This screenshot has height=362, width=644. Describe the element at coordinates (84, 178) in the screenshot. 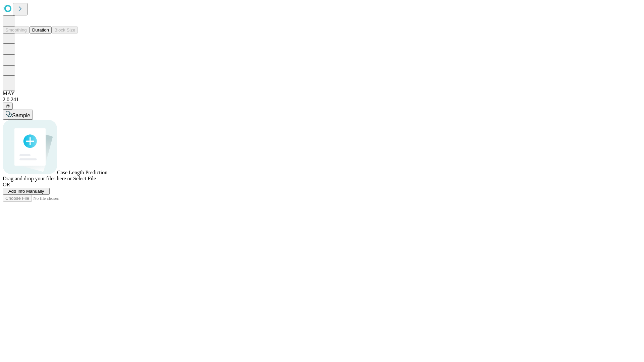

I see `span: Select File` at that location.